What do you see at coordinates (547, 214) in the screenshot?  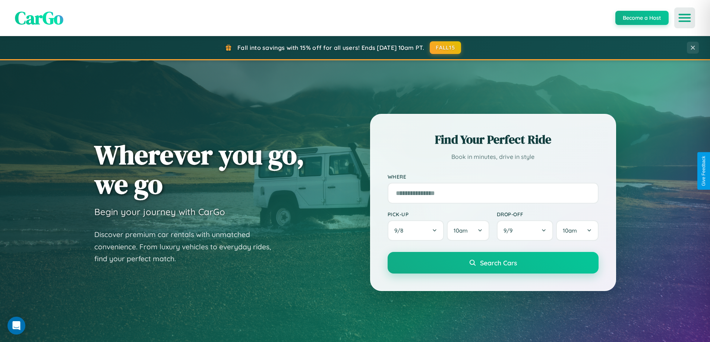 I see `label: Drop-off` at bounding box center [547, 214].